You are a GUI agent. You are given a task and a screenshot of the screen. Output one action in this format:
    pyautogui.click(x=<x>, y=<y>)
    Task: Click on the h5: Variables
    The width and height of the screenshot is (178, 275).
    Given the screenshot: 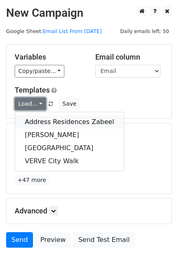 What is the action you would take?
    pyautogui.click(x=49, y=57)
    